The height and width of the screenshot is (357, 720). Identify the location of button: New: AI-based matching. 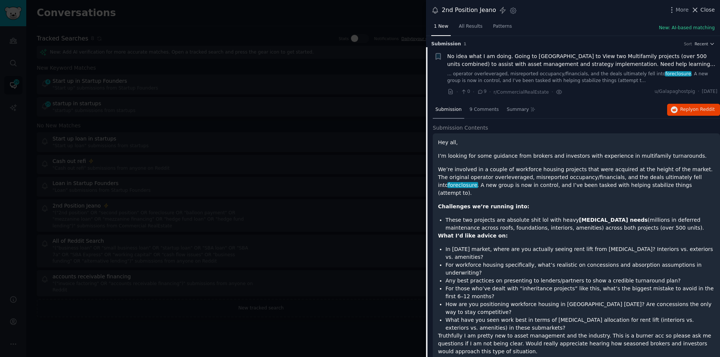
(686, 28).